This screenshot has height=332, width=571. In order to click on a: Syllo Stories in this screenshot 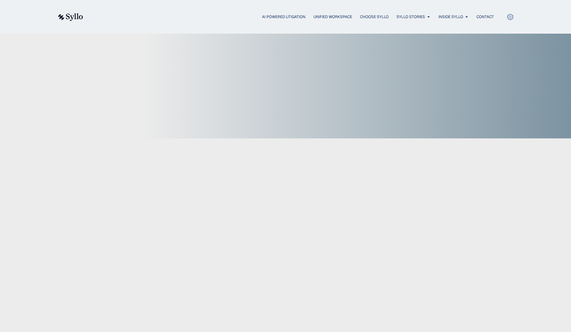, I will do `click(411, 17)`.